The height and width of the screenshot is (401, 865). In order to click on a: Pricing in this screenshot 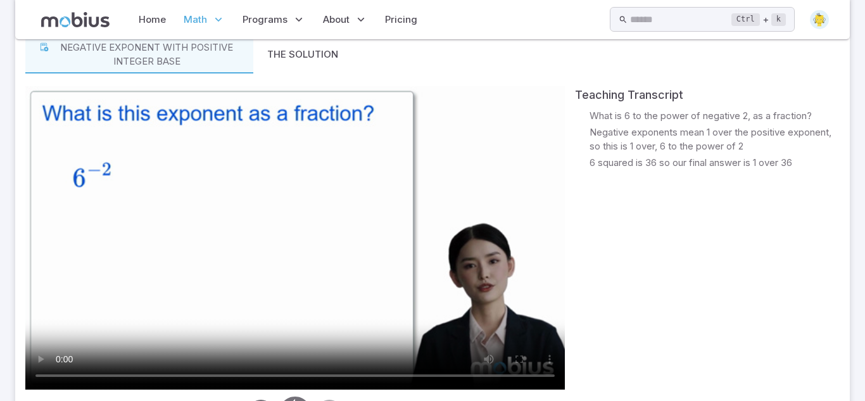, I will do `click(401, 20)`.